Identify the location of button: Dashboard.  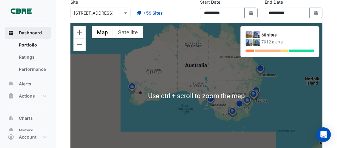
(28, 33).